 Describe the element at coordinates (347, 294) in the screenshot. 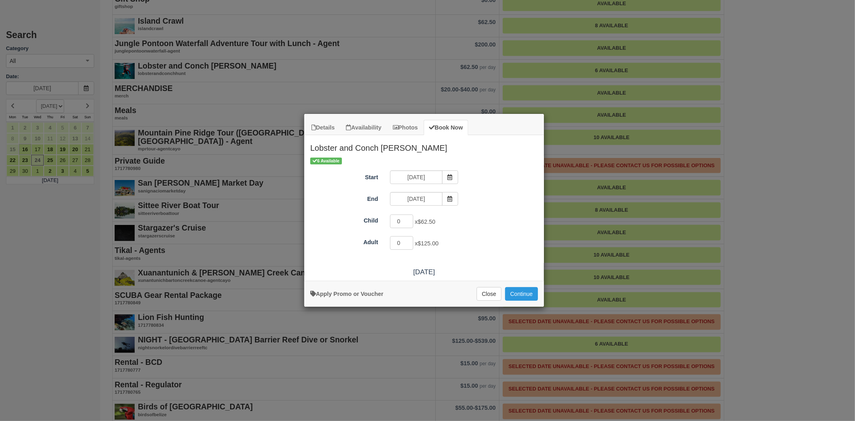

I see `a: Apply Voucher` at that location.